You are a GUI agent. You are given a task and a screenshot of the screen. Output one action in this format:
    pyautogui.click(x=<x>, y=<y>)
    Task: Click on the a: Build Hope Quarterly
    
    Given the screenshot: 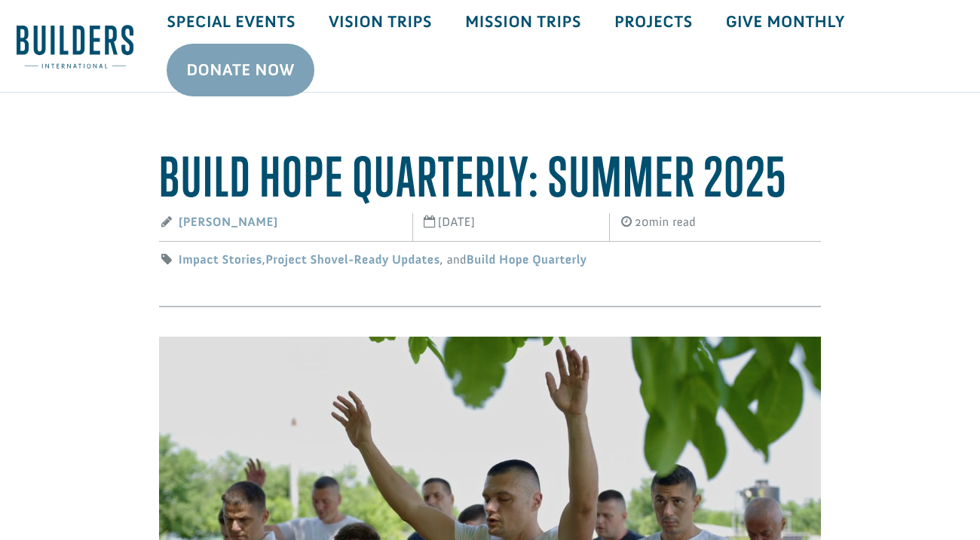 What is the action you would take?
    pyautogui.click(x=527, y=260)
    